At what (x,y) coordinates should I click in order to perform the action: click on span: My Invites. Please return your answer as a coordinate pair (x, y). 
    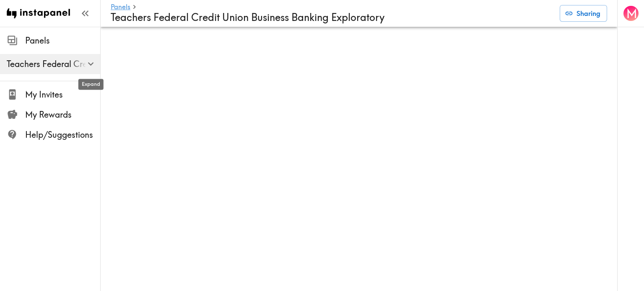
    Looking at the image, I should click on (62, 95).